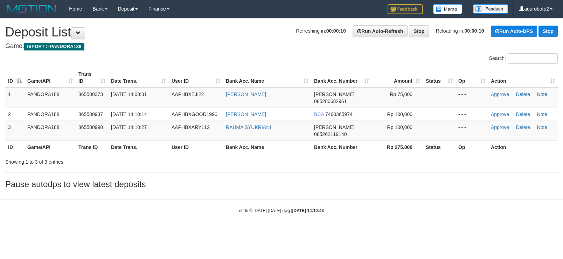 This screenshot has height=259, width=563. What do you see at coordinates (439, 147) in the screenshot?
I see `th: Status` at bounding box center [439, 147].